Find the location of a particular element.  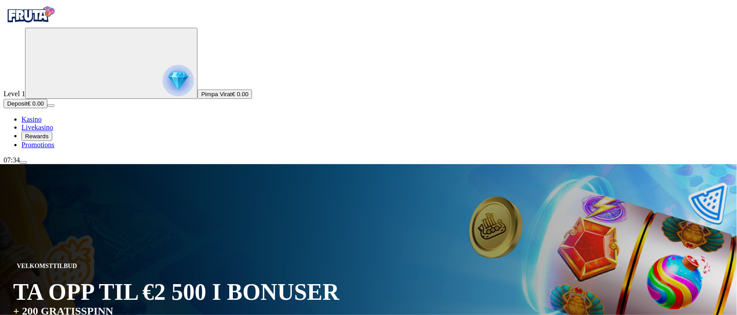

span: Promotions is located at coordinates (38, 144).